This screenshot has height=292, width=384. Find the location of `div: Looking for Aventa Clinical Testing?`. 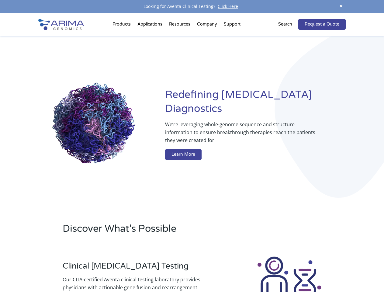

div: Looking for Aventa Clinical Testing? is located at coordinates (192, 6).